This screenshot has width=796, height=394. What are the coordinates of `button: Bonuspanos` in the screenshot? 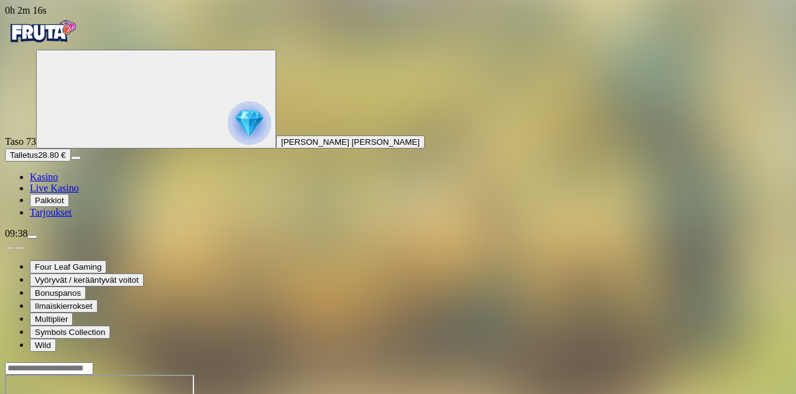 It's located at (58, 293).